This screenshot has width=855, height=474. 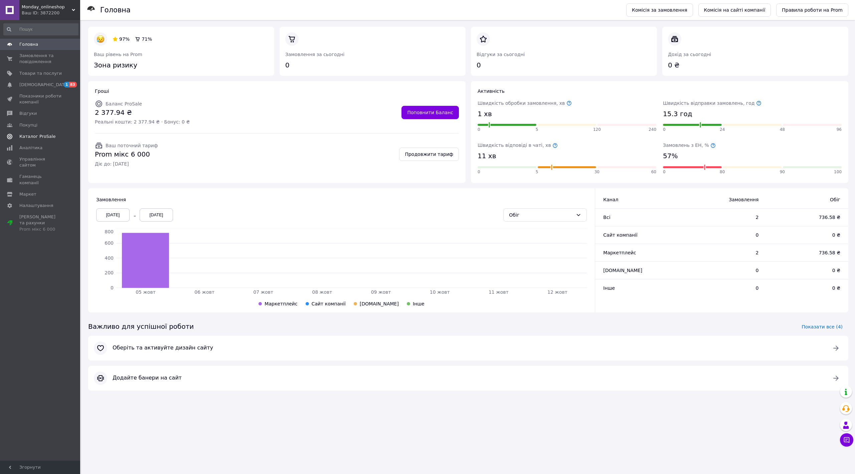 I want to click on span: Швидкість відправки замовлень, год, so click(x=712, y=103).